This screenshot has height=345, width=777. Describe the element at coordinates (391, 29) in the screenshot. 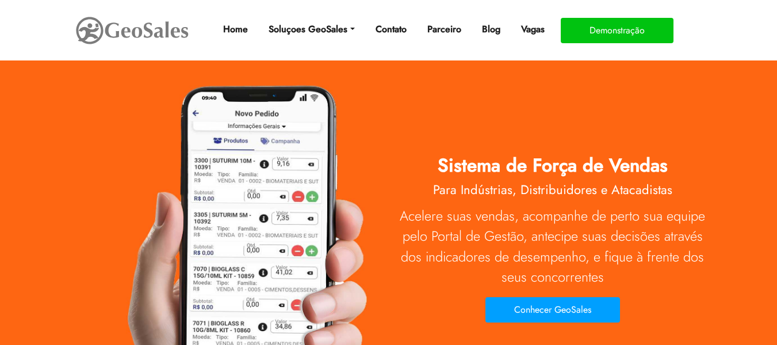

I see `a: Contato` at that location.